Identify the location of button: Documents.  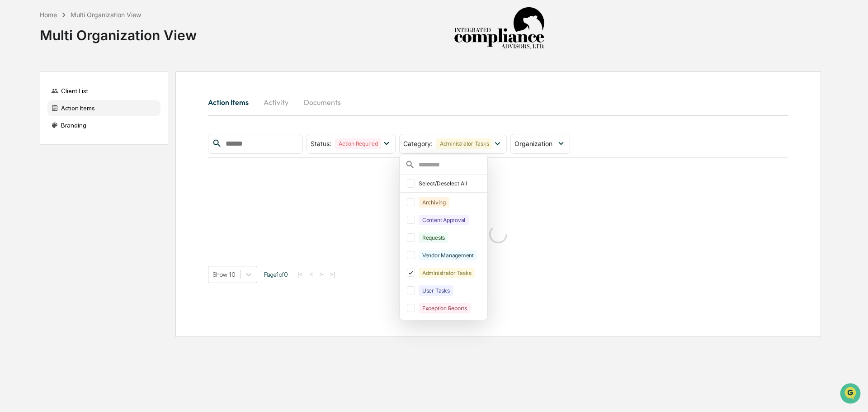
(322, 102).